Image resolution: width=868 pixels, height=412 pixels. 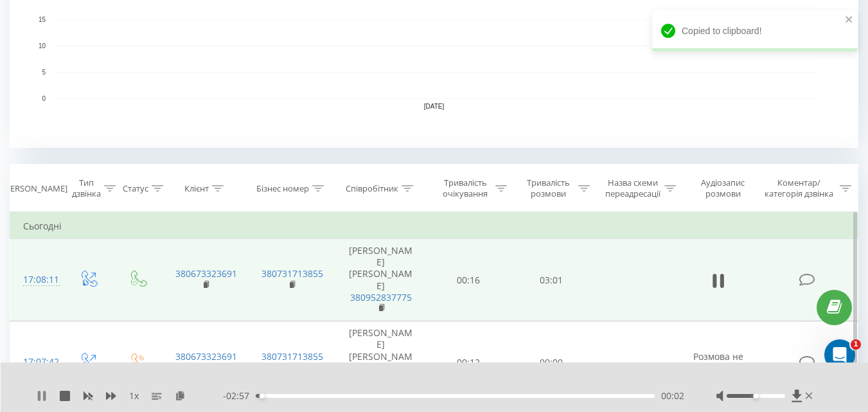 I want to click on div: Назва схеми переадресації, so click(x=633, y=188).